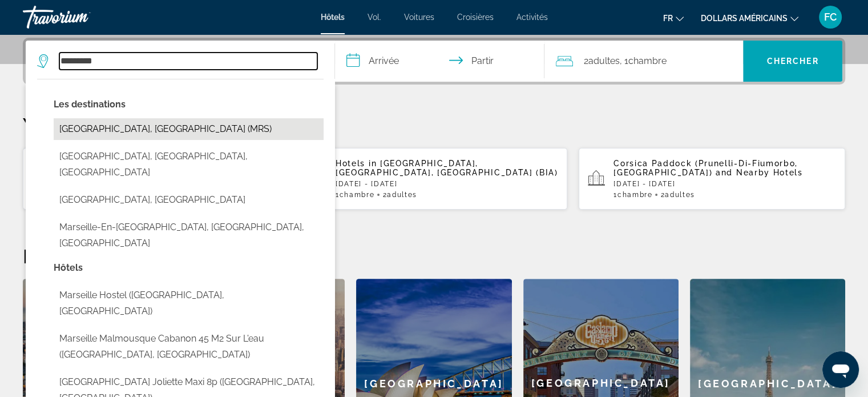 The image size is (868, 397). Describe the element at coordinates (188, 129) in the screenshot. I see `button: Select city: Marseille, France (MRS)` at that location.